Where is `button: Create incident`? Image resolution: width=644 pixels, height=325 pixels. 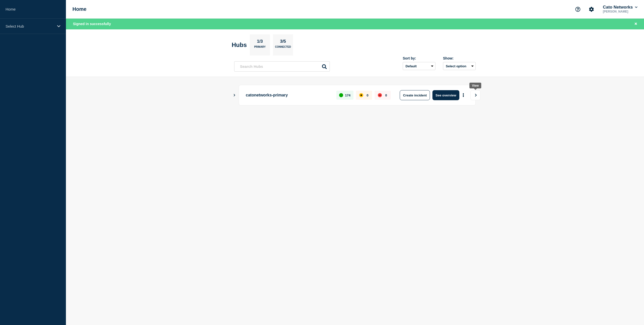
button: Create incident is located at coordinates (415, 95).